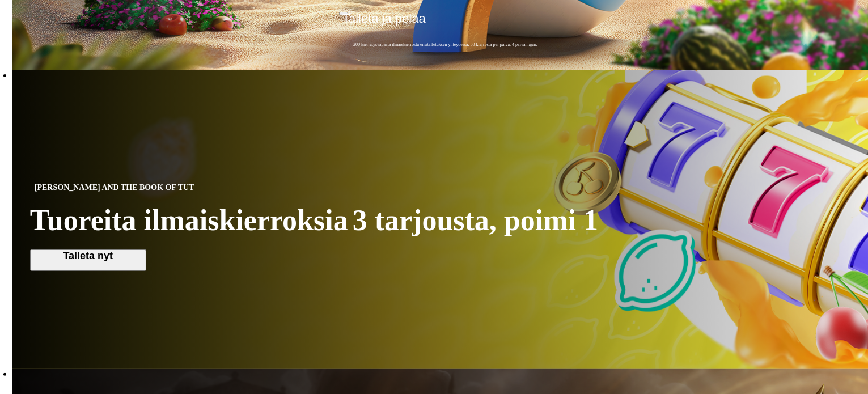  Describe the element at coordinates (475, 221) in the screenshot. I see `span: 3 tarjousta, poimi 1` at that location.